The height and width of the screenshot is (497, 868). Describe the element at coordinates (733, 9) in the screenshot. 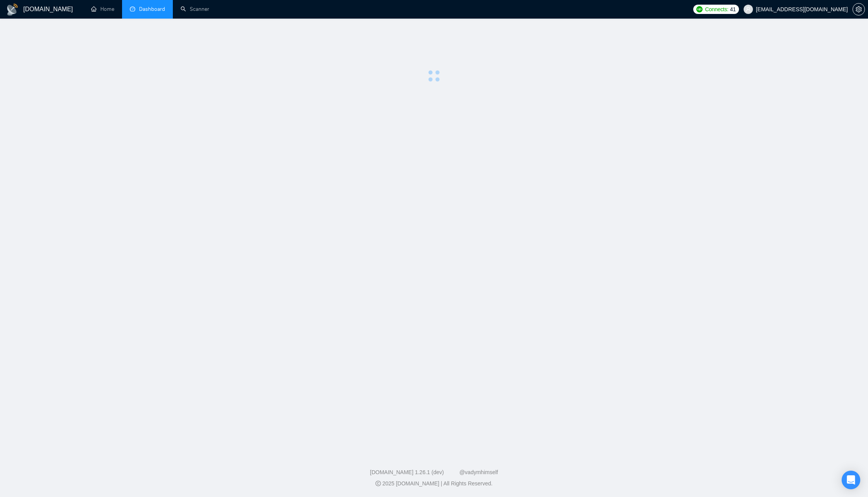

I see `span: 41` at that location.